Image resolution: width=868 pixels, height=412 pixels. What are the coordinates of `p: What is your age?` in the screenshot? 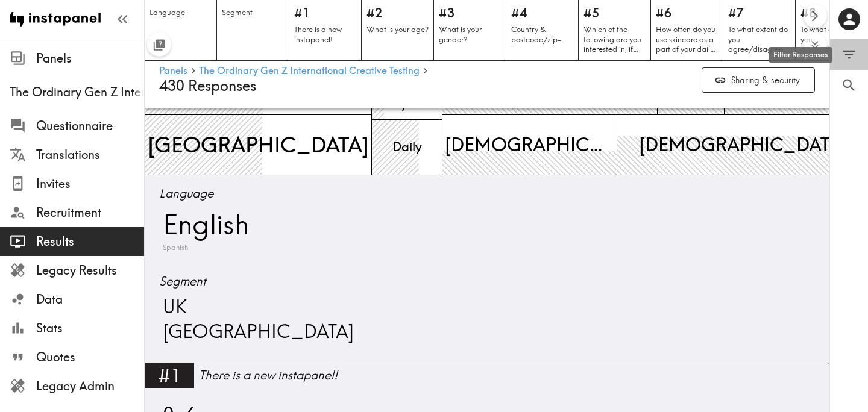 It's located at (397, 29).